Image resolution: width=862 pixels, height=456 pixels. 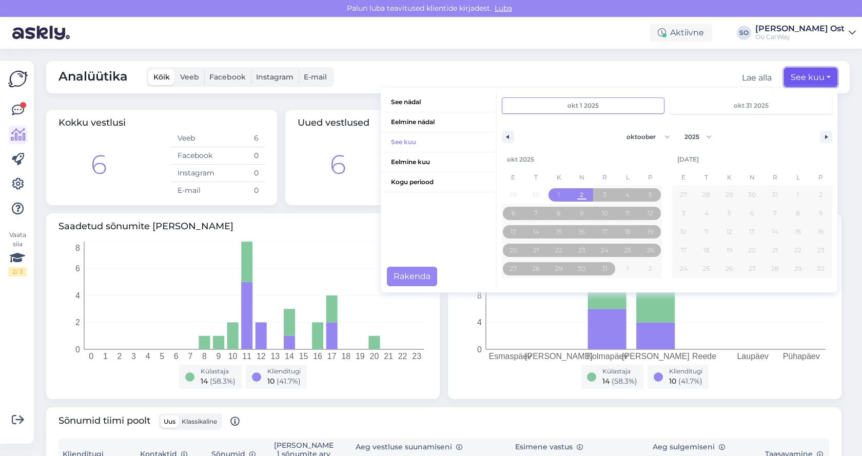 What do you see at coordinates (412, 277) in the screenshot?
I see `button: Rakenda` at bounding box center [412, 277].